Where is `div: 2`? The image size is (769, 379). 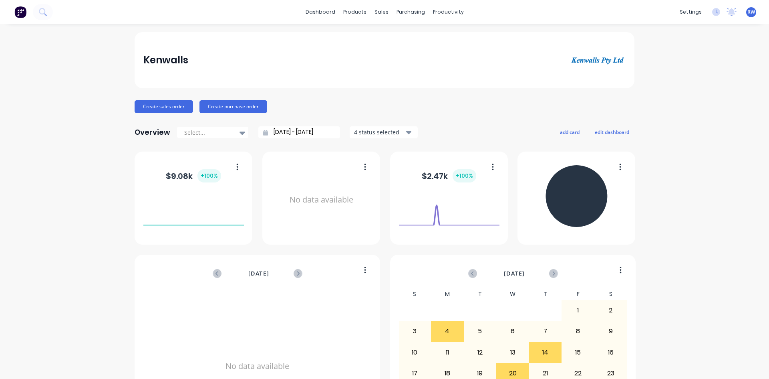
div: 2 is located at coordinates (611, 310).